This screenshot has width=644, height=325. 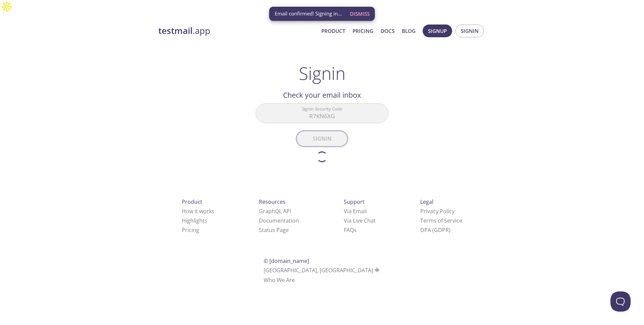 I want to click on a: FAQ, so click(x=350, y=230).